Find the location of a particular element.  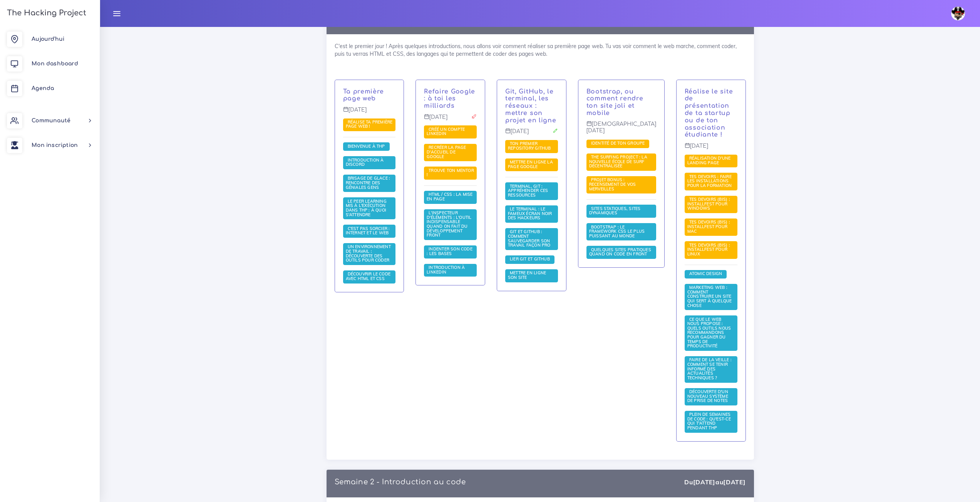

span: Mettre en ligne la page Google is located at coordinates (531, 164).